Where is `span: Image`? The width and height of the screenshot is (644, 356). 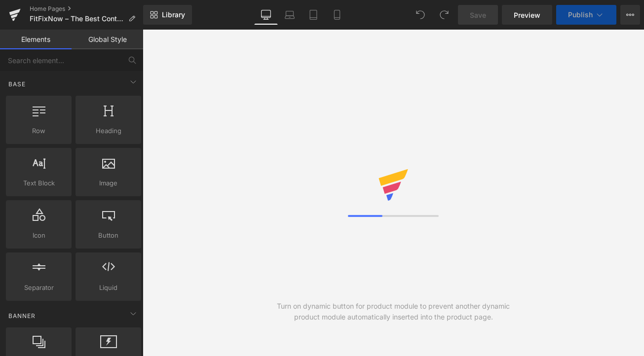 span: Image is located at coordinates (108, 183).